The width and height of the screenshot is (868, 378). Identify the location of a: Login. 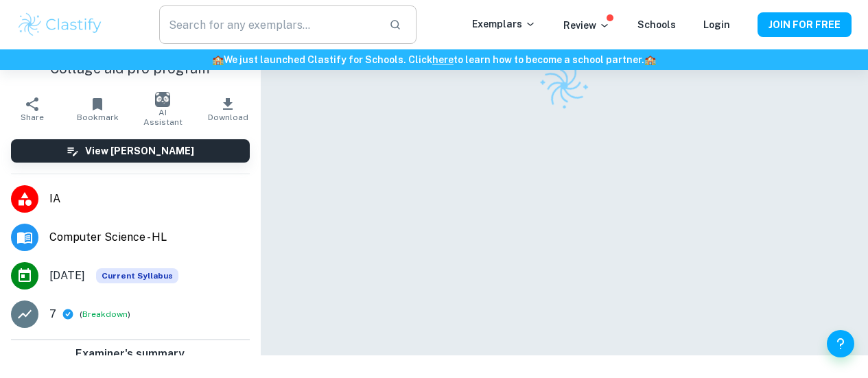
(716, 24).